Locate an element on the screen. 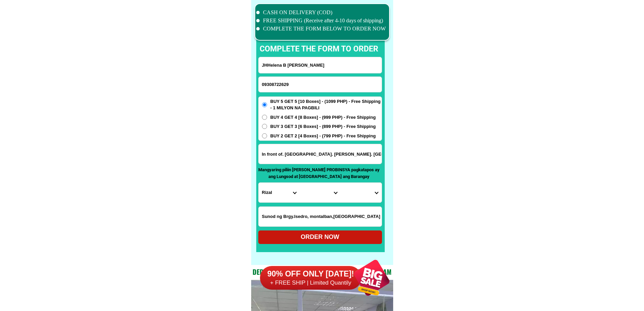 This screenshot has width=644, height=311. select: Select commune is located at coordinates (361, 192).